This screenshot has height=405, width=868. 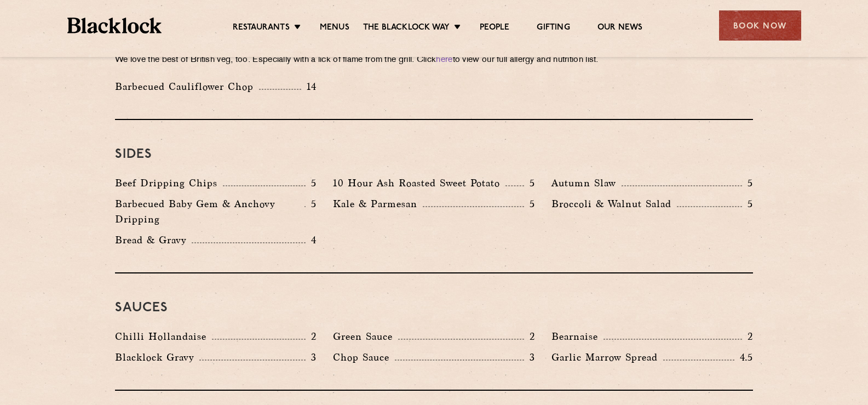 What do you see at coordinates (760, 25) in the screenshot?
I see `div: Book Now` at bounding box center [760, 25].